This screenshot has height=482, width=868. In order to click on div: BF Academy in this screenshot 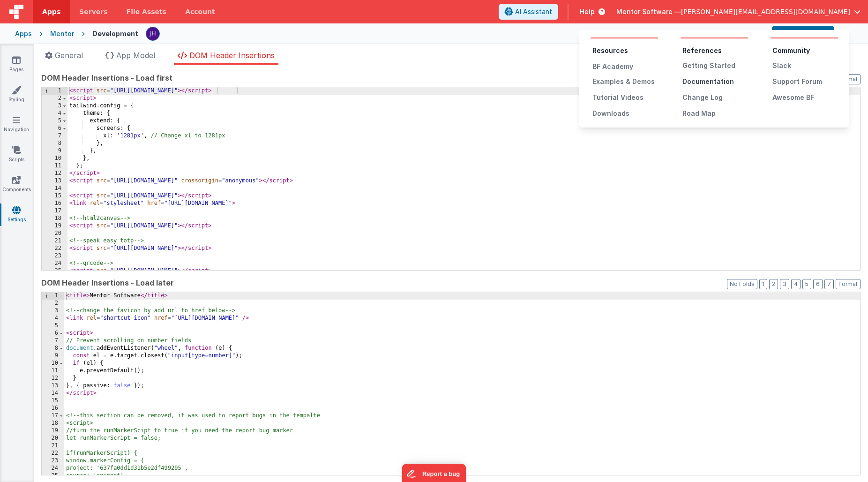, I will do `click(625, 67)`.